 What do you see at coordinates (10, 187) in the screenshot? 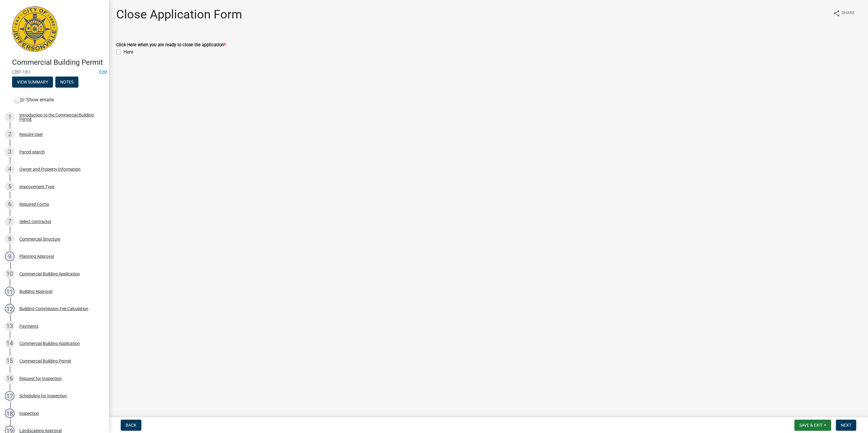
I see `div: 5` at bounding box center [10, 187].